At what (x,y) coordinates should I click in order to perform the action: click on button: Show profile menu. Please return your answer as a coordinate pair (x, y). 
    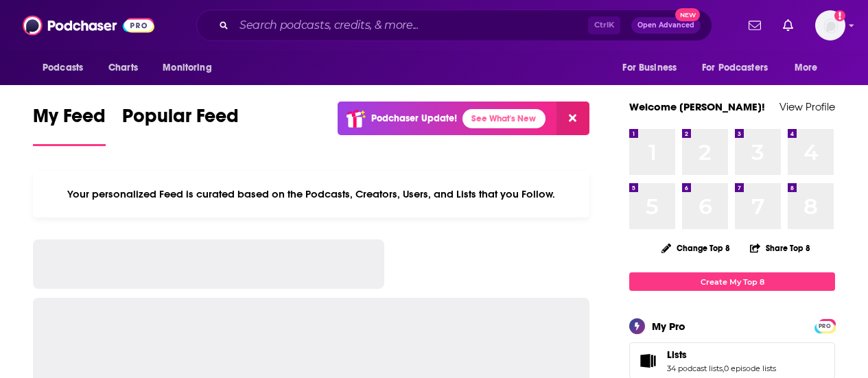
    Looking at the image, I should click on (830, 25).